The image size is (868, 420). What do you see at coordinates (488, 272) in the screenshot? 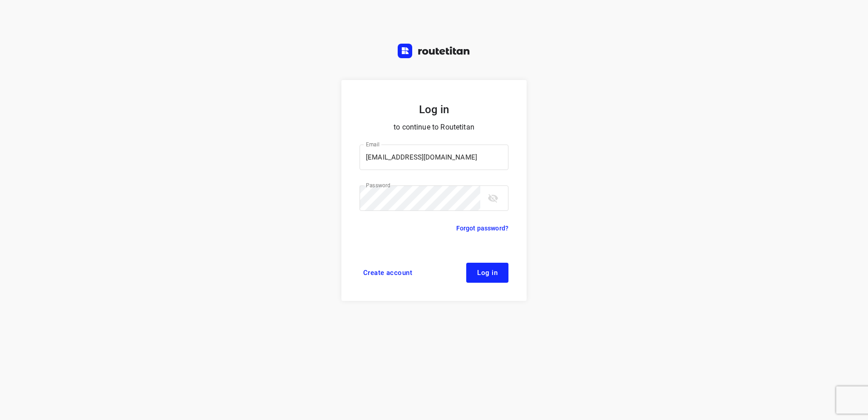
I see `span: Log in` at bounding box center [488, 272].